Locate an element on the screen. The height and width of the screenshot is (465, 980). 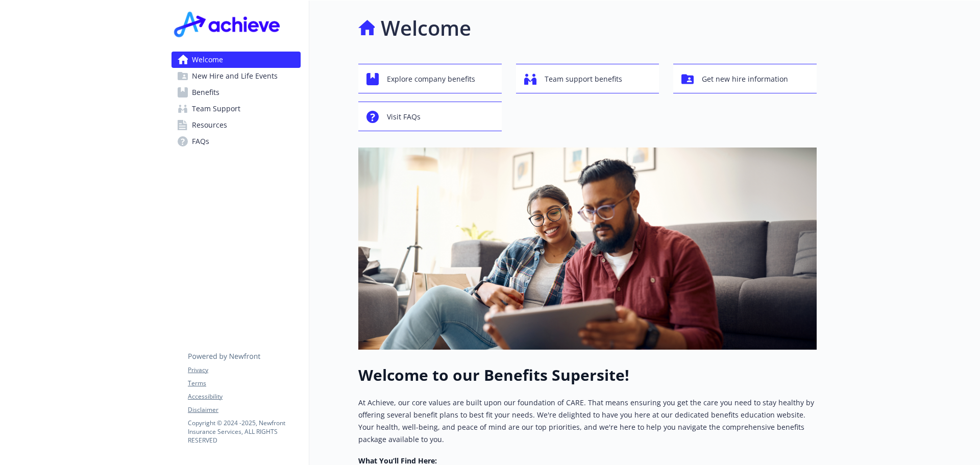
span: Team support benefits is located at coordinates (584, 79).